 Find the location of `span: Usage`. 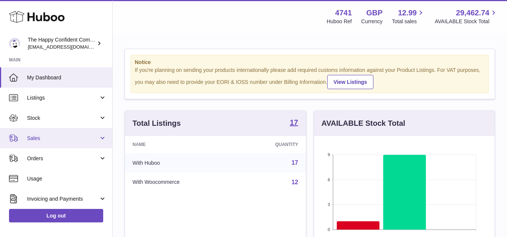

span: Usage is located at coordinates (67, 179).